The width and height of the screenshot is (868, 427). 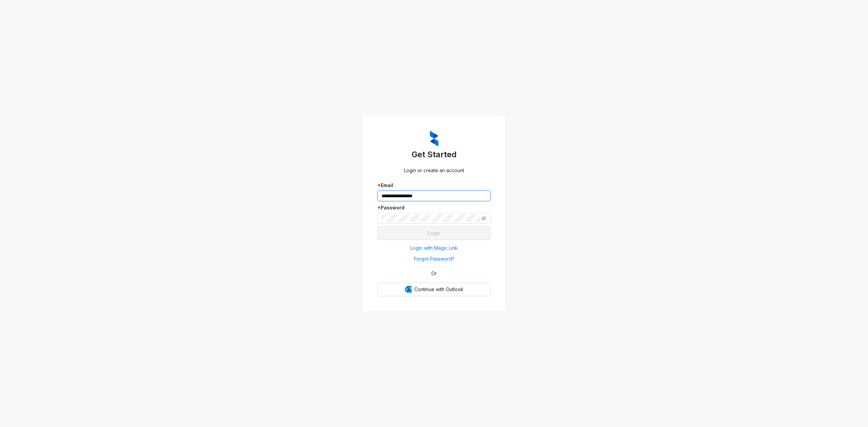 I want to click on span: Or, so click(x=434, y=273).